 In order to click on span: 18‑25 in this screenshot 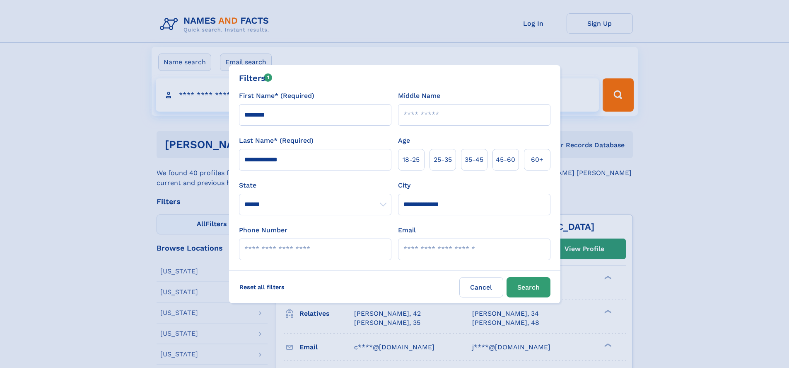, I will do `click(411, 160)`.